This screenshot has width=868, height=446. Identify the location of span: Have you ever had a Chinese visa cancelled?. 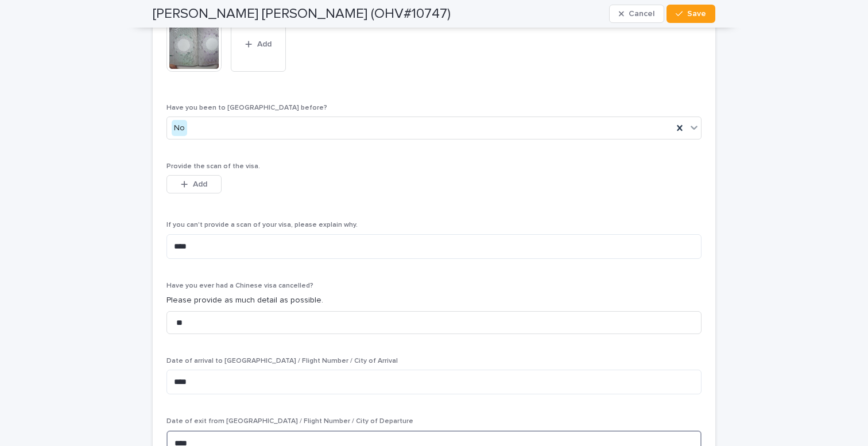
(240, 286).